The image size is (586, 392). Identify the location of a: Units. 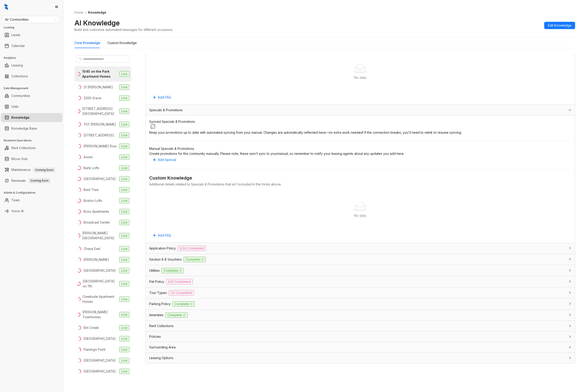
(15, 107).